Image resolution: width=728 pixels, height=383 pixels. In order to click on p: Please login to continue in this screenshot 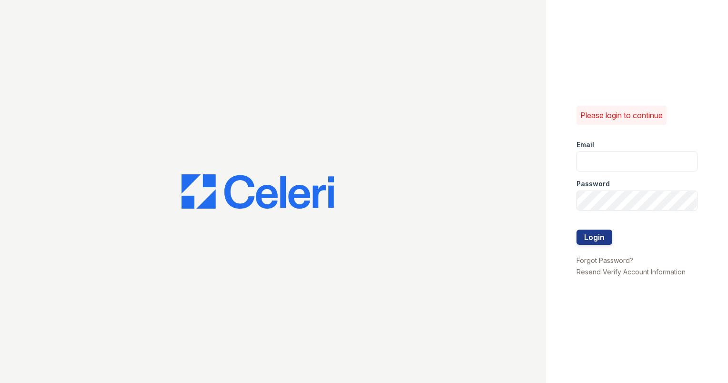, I will do `click(622, 115)`.